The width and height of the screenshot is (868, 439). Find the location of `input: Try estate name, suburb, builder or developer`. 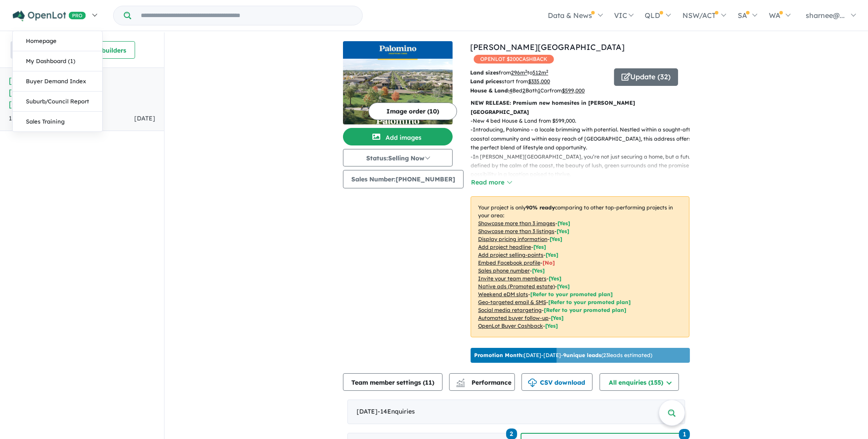

input: Try estate name, suburb, builder or developer is located at coordinates (246, 15).